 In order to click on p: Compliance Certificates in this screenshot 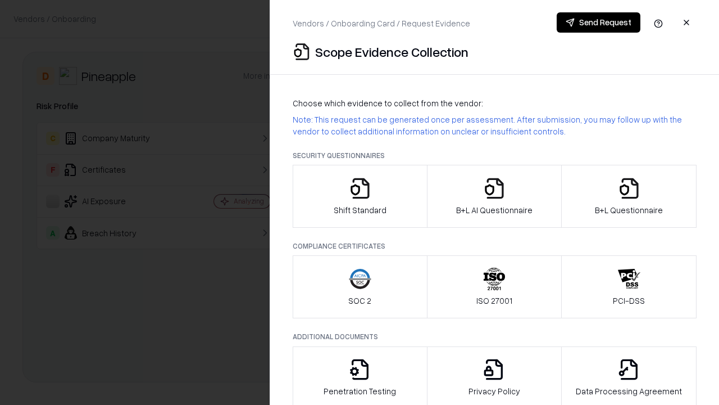, I will do `click(495, 246)`.